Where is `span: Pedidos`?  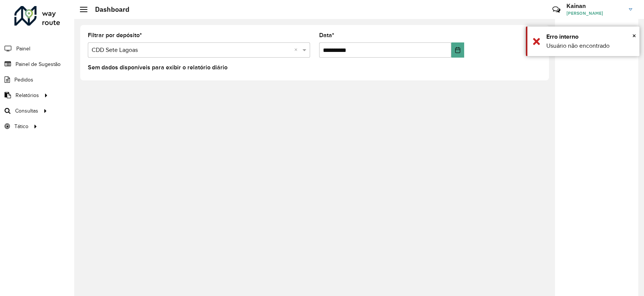
span: Pedidos is located at coordinates (24, 80).